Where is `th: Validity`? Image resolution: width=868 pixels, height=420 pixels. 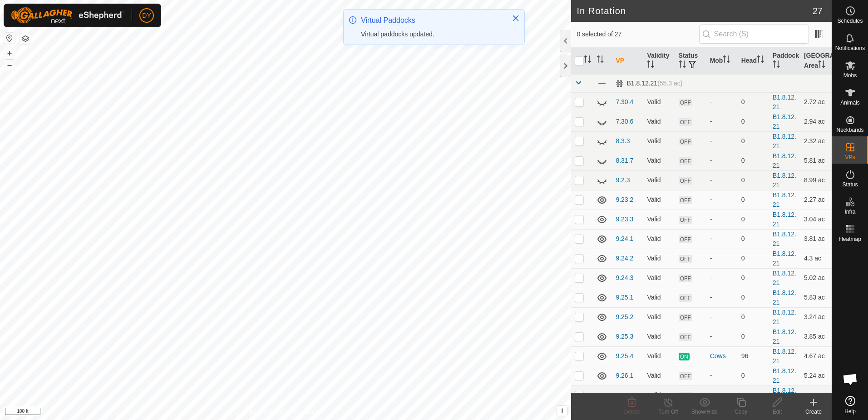 th: Validity is located at coordinates (659, 61).